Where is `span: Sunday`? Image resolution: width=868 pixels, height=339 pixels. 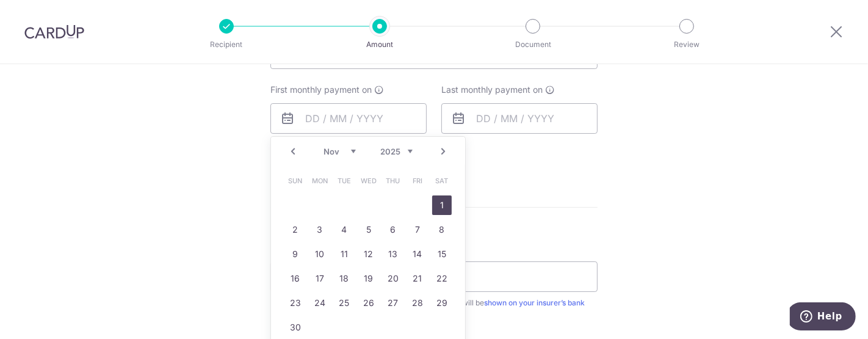 span: Sunday is located at coordinates (296, 181).